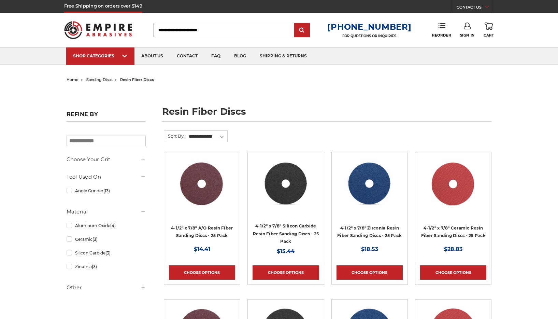 Image resolution: width=558 pixels, height=319 pixels. Describe the element at coordinates (369, 249) in the screenshot. I see `span: $18.53` at that location.